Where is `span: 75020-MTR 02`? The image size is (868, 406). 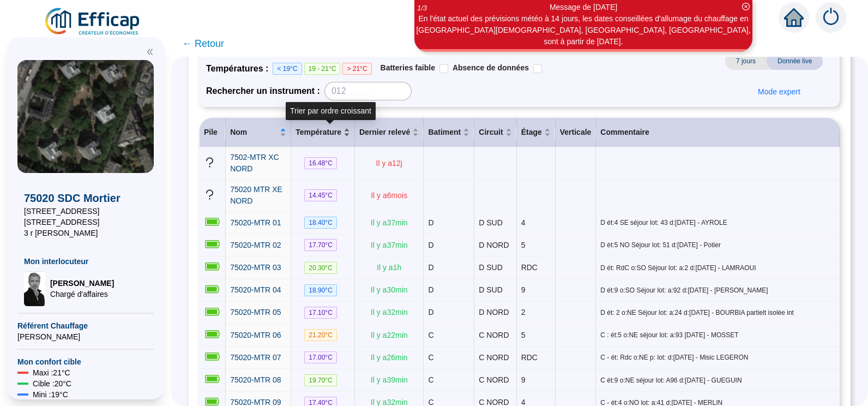 span: 75020-MTR 02 is located at coordinates (255, 245).